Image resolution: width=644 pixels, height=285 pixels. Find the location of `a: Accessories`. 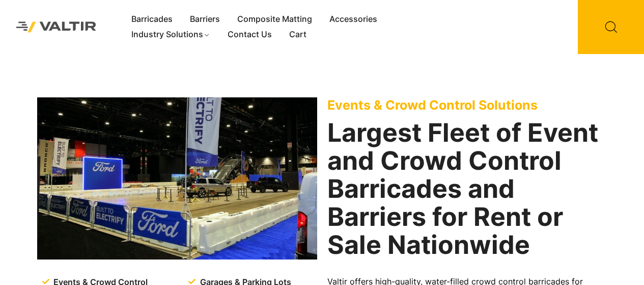

a: Accessories is located at coordinates (354, 19).